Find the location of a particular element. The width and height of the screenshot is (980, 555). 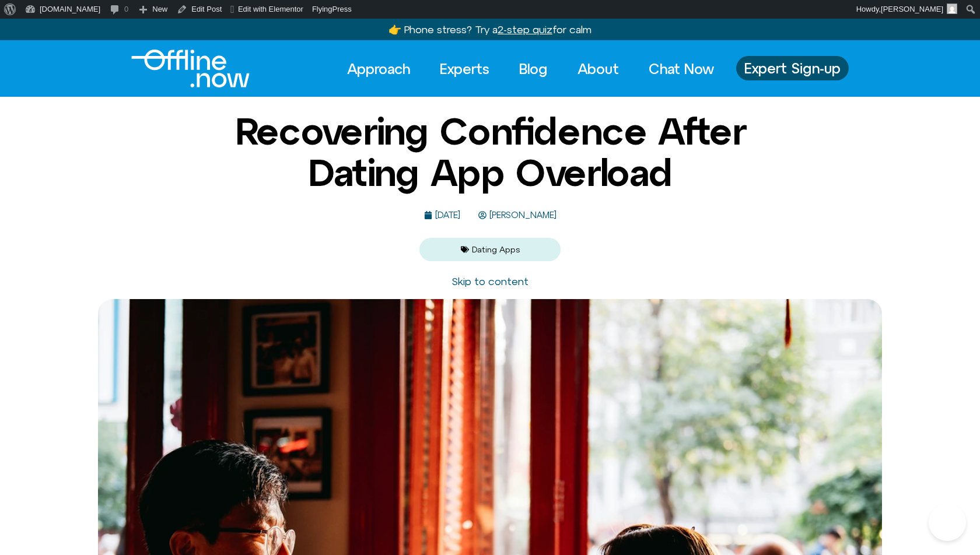

a: Dating Apps is located at coordinates (496, 249).